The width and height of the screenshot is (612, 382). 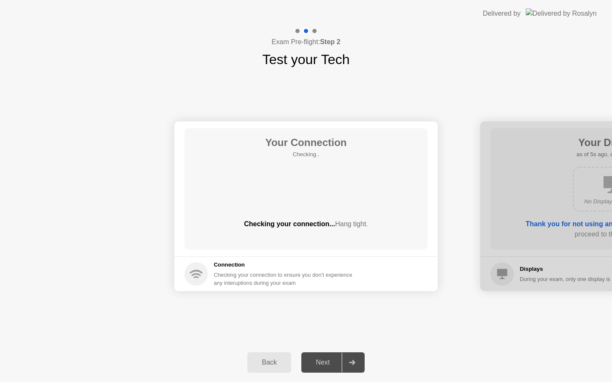 I want to click on h5: Connection, so click(x=285, y=265).